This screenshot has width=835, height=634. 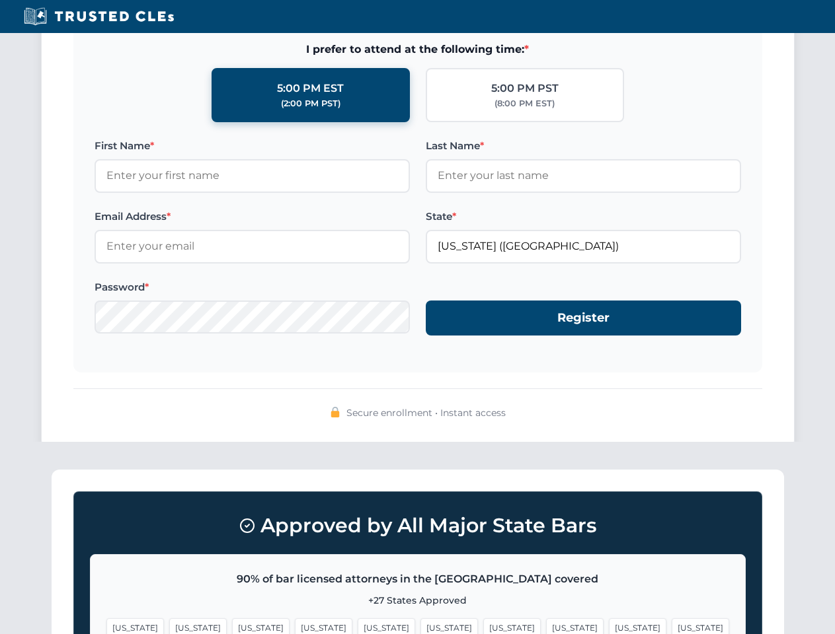 I want to click on div: 5:00 PM EST, so click(x=310, y=89).